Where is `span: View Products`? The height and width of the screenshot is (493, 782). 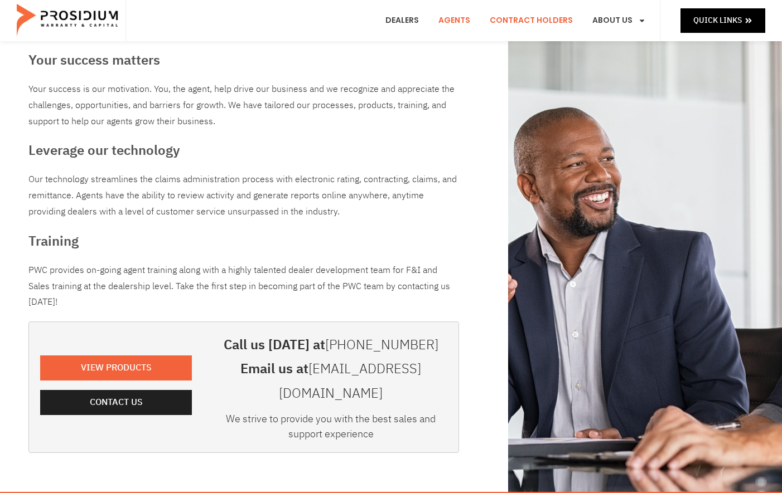
span: View Products is located at coordinates (116, 368).